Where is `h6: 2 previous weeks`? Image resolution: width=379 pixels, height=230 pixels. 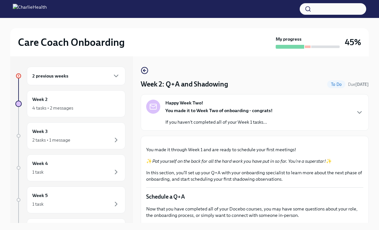
h6: 2 previous weeks is located at coordinates (50, 76).